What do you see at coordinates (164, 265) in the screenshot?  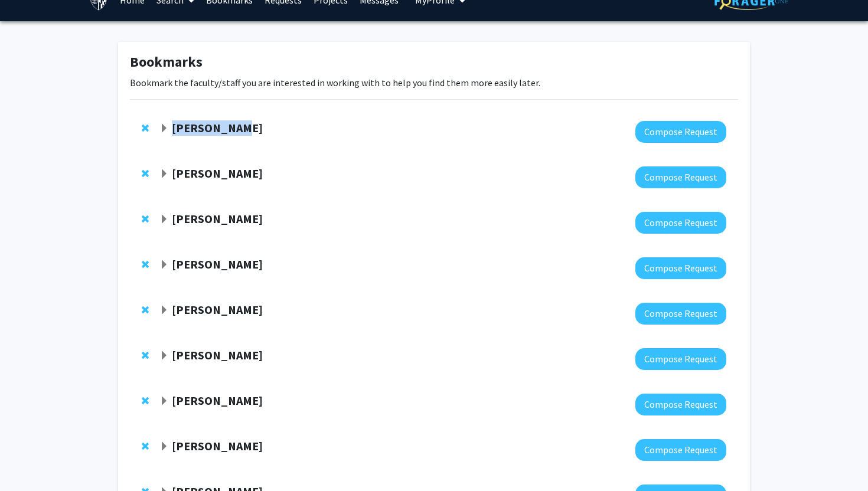 I see `span: Expand Christopher Hoffmann Bookmark` at bounding box center [164, 265].